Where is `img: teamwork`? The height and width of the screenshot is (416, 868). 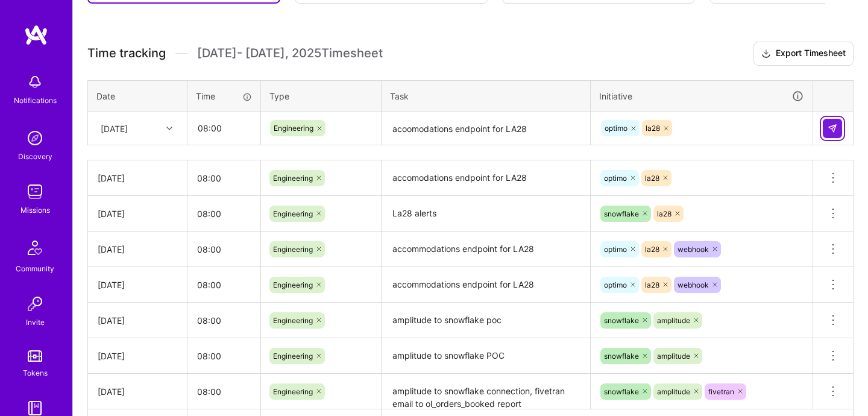 img: teamwork is located at coordinates (35, 192).